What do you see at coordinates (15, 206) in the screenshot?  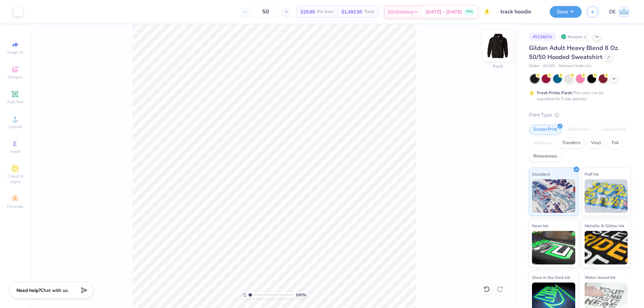 I see `span: Decorate` at bounding box center [15, 206].